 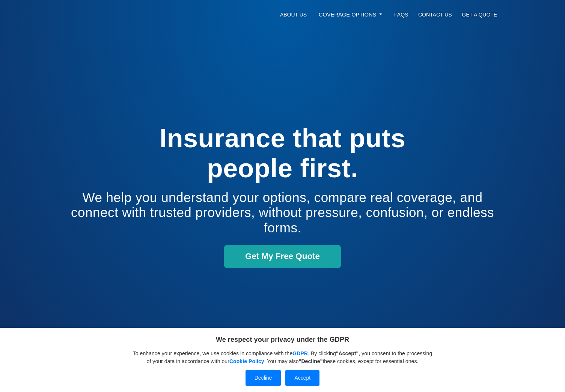 I want to click on a: Contact Us, so click(x=435, y=15).